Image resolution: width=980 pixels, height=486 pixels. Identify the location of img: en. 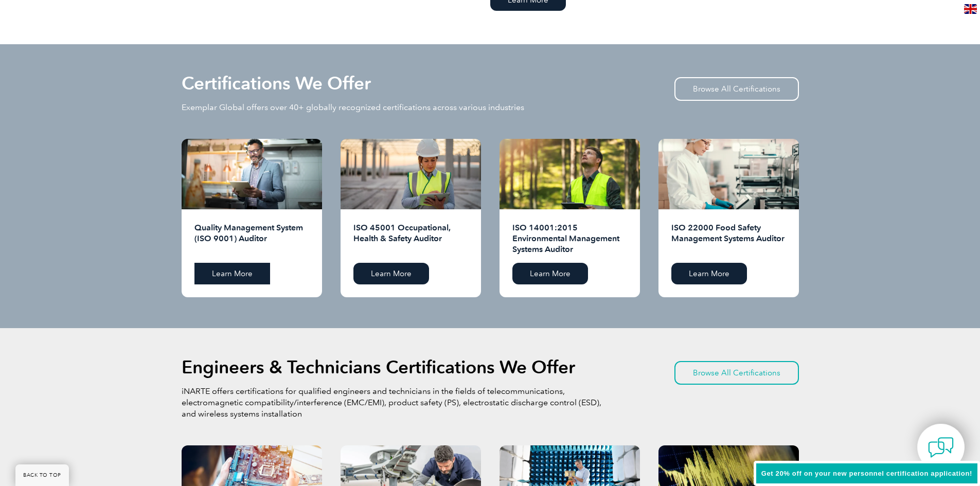
(970, 9).